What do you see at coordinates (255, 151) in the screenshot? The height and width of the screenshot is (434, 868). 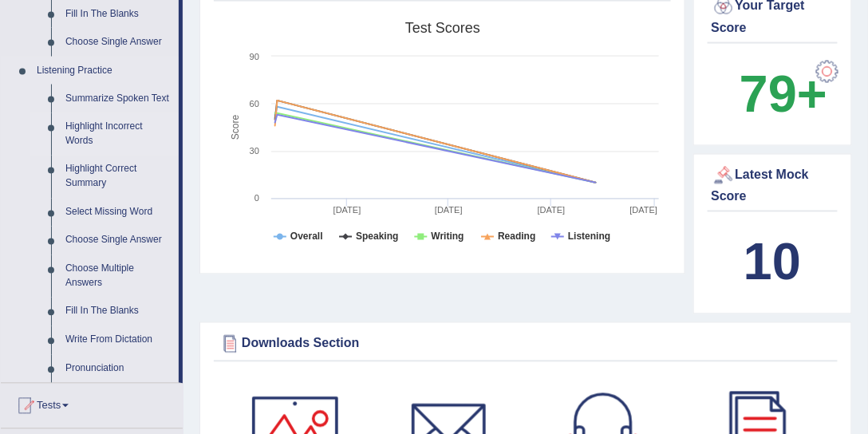 I see `text: 30` at bounding box center [255, 151].